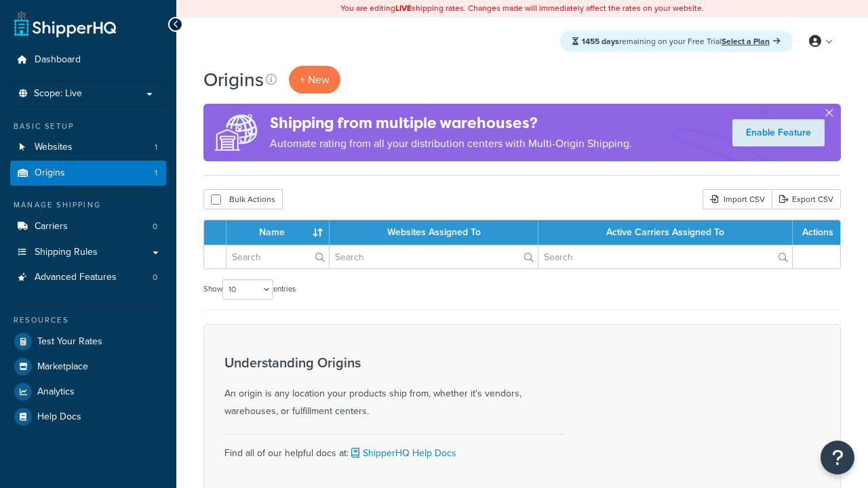 The image size is (868, 488). Describe the element at coordinates (315, 80) in the screenshot. I see `span: + New` at that location.